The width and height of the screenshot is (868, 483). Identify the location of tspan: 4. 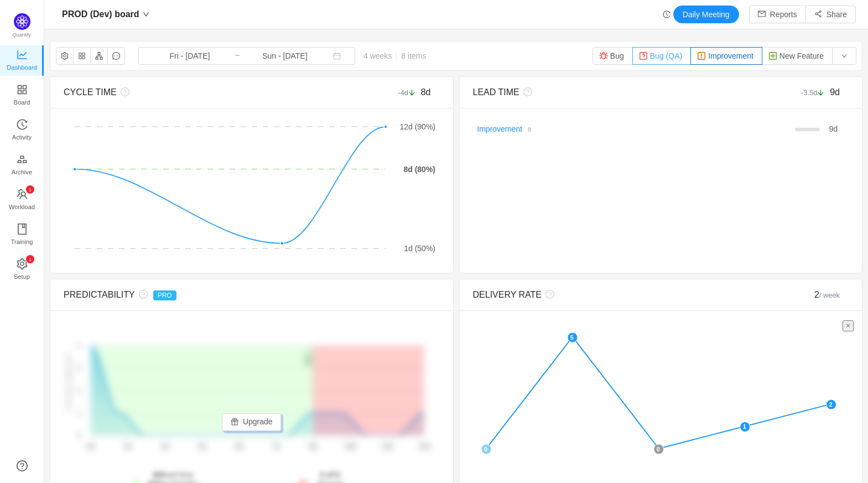
(79, 346).